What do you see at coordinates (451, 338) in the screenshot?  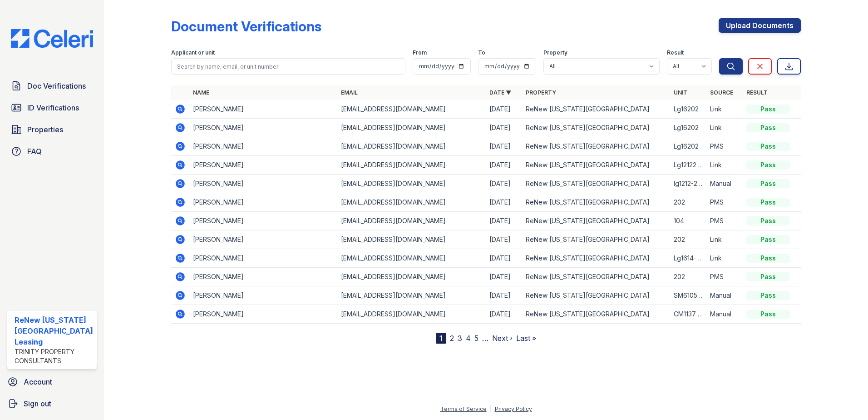 I see `a: 2` at bounding box center [451, 338].